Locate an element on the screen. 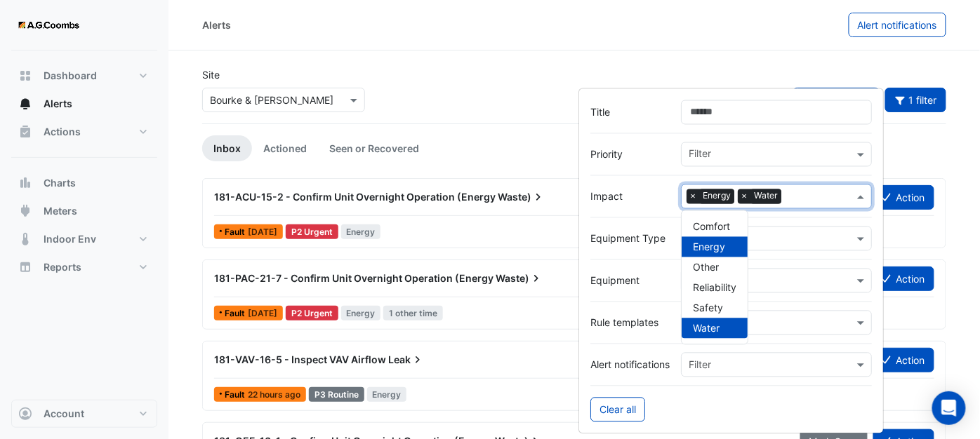 This screenshot has height=439, width=980. button: Indoor Env is located at coordinates (84, 239).